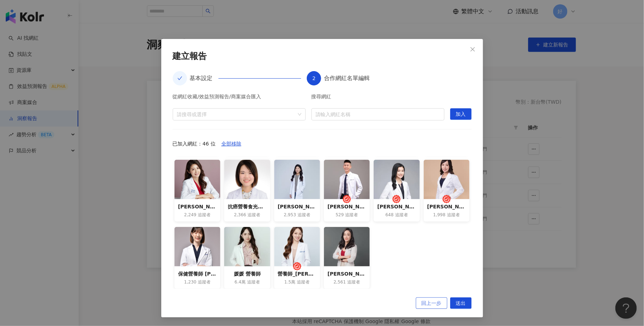 The image size is (644, 326). What do you see at coordinates (180, 78) in the screenshot?
I see `span: check` at bounding box center [180, 78].